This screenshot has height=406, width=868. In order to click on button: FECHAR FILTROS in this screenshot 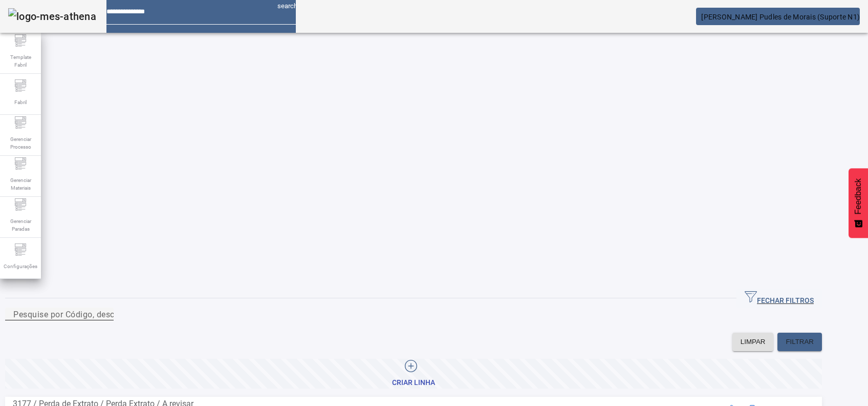, I will do `click(779, 298)`.